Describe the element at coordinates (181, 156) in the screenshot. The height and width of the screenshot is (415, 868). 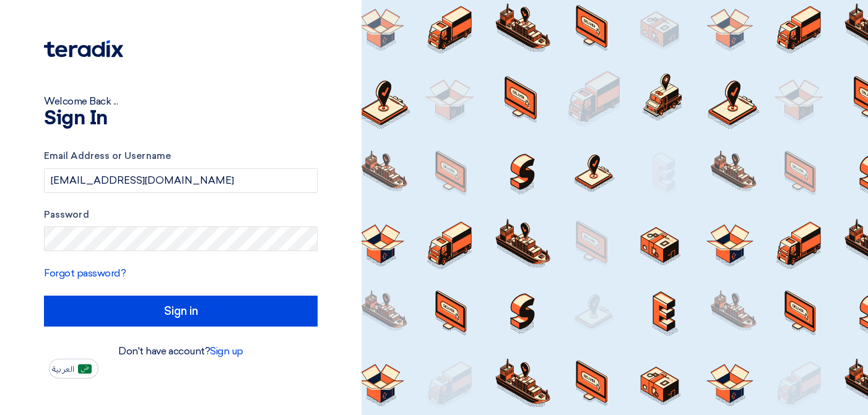
I see `label: Email Address or Username` at that location.